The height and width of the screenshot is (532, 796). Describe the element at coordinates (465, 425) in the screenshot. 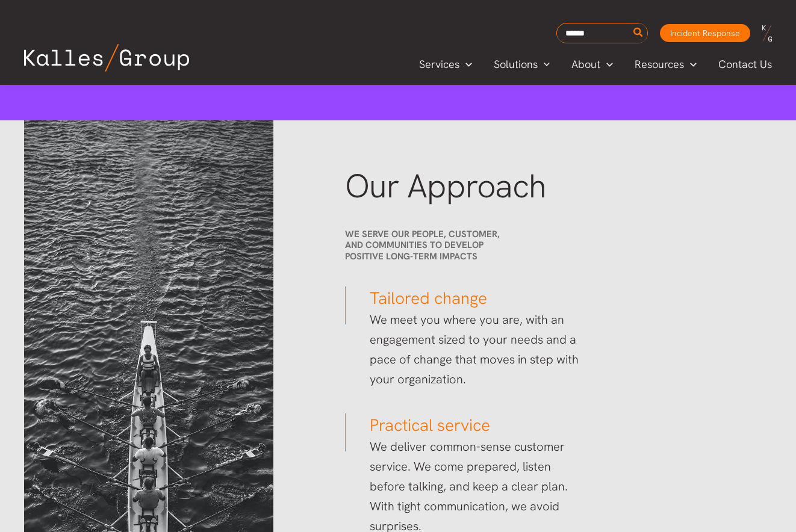

I see `h3: Practical service` at that location.